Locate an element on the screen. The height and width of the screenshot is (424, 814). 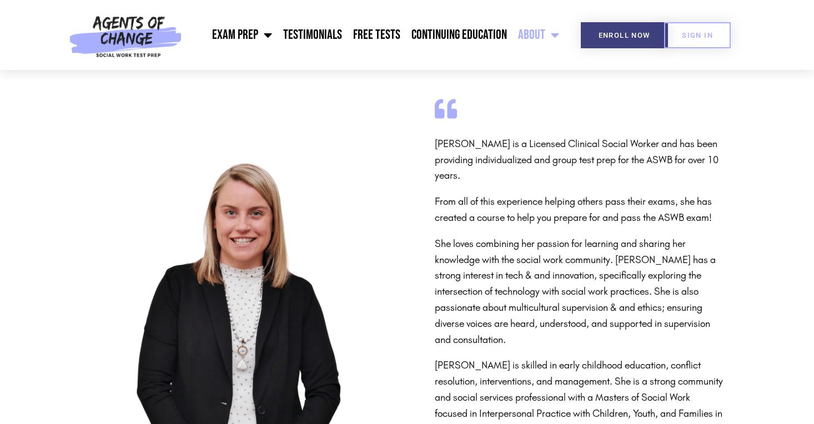
a: Testimonials is located at coordinates (313, 35).